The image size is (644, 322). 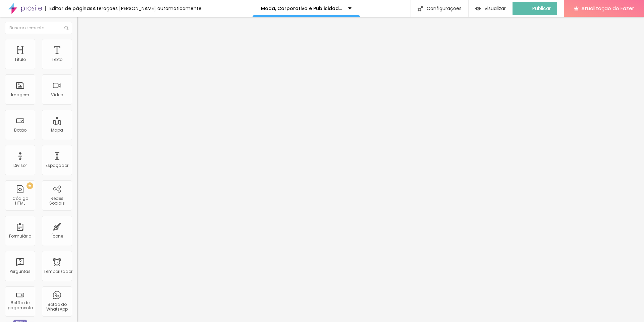 What do you see at coordinates (478, 8) in the screenshot?
I see `img: view-1.svg` at bounding box center [478, 8].